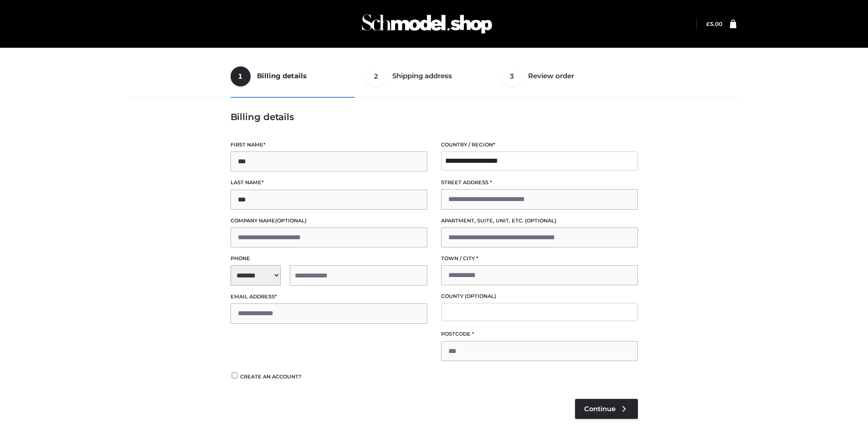  I want to click on label: Apartment, suite, unit, etc., so click(540, 221).